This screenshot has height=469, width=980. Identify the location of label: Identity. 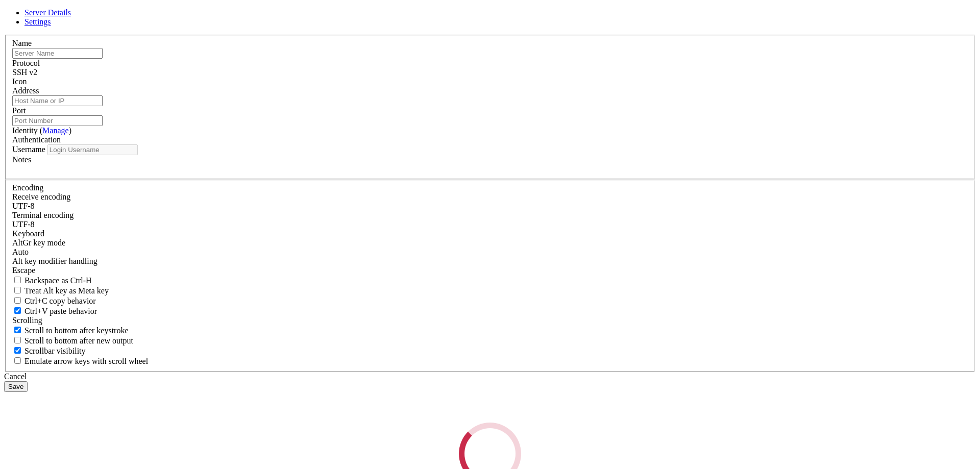
(42, 130).